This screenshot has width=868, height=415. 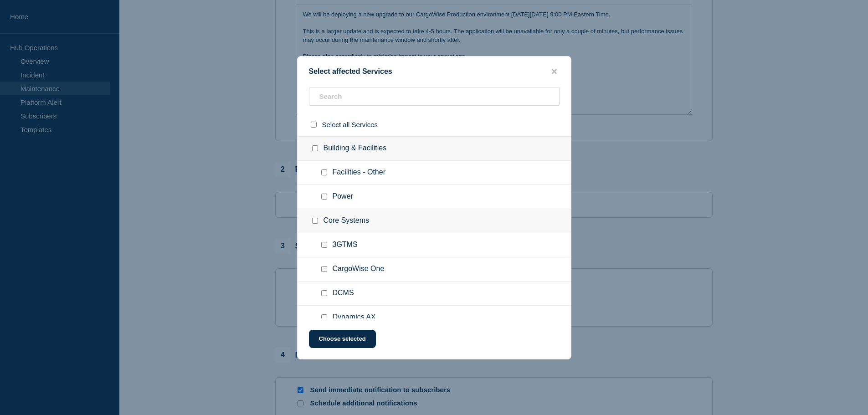 I want to click on span: 3GTMS, so click(x=345, y=245).